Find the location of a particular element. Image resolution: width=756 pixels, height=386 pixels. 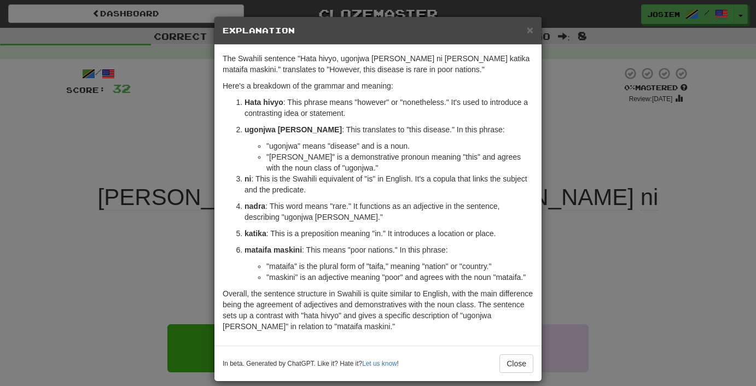

li: "mataifa" is the plural form of "taifa," meaning "nation" or "country." is located at coordinates (400, 266).